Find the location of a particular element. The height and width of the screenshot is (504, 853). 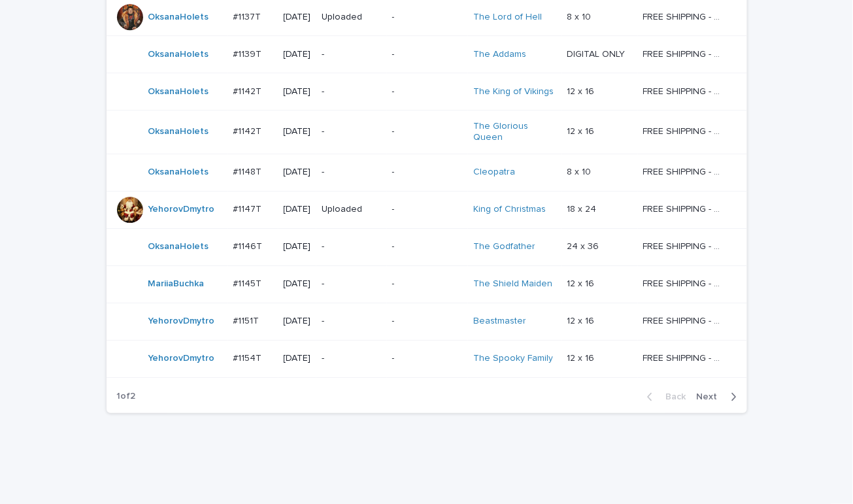

a: The Spooky Family is located at coordinates (513, 358).